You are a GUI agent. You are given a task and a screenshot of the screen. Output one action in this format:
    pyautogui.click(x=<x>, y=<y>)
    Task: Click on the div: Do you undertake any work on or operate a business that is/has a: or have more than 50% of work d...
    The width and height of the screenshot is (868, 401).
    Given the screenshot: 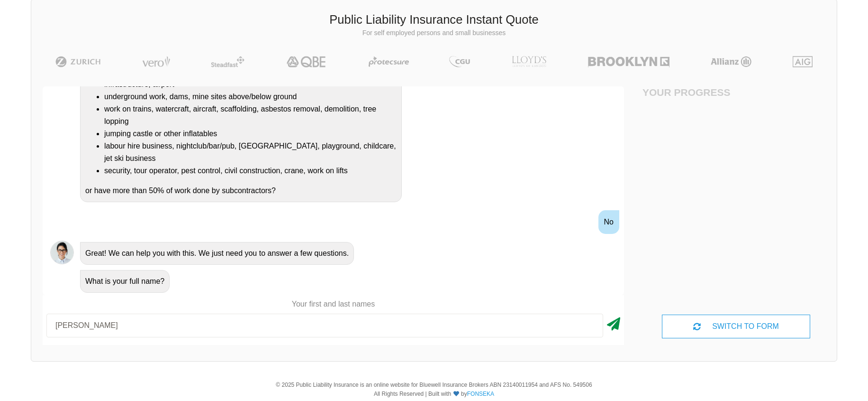 What is the action you would take?
    pyautogui.click(x=240, y=107)
    